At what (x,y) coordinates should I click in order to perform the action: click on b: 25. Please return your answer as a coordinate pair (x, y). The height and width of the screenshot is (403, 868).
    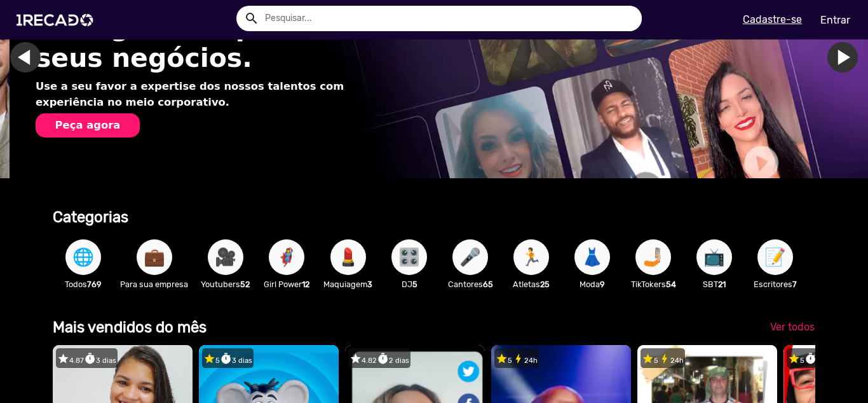
    Looking at the image, I should click on (544, 284).